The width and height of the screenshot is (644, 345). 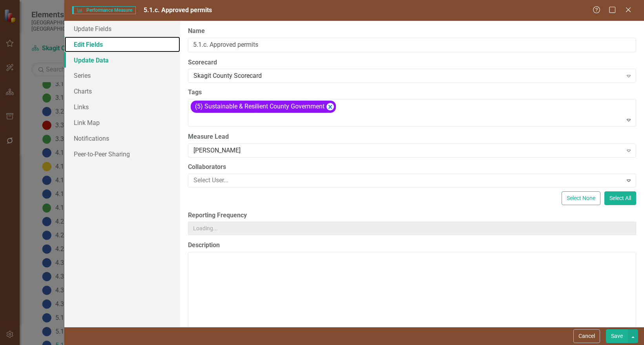 I want to click on label: Description, so click(x=412, y=245).